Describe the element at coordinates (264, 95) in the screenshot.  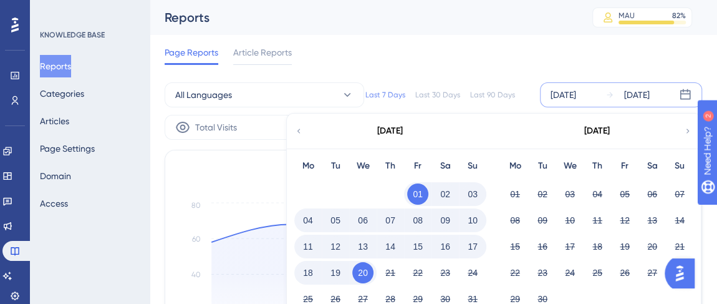
I see `button: All Languages` at that location.